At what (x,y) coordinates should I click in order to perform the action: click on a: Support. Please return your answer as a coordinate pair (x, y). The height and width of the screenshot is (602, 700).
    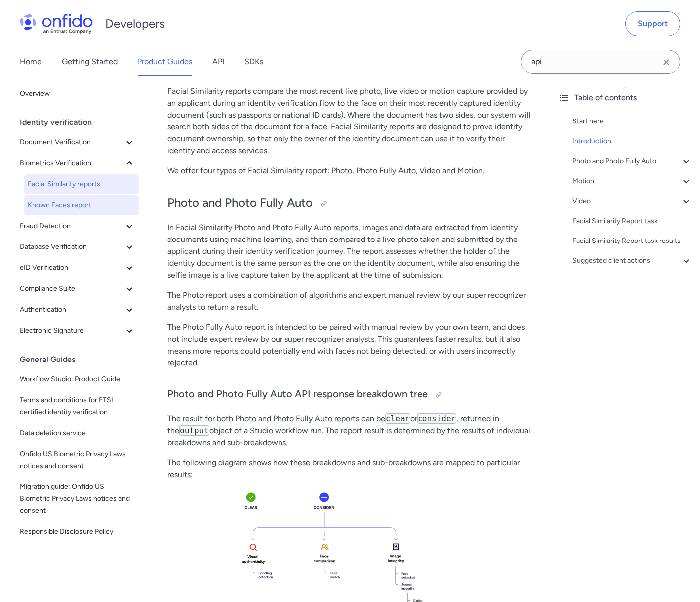
    Looking at the image, I should click on (652, 24).